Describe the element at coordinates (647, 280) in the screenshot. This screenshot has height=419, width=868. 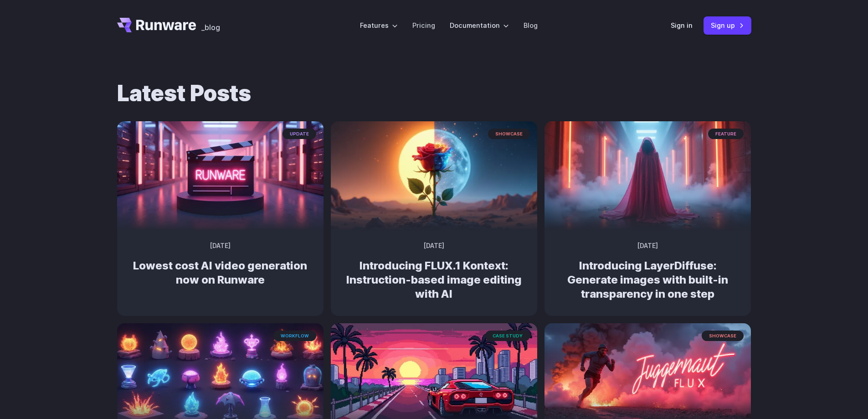
I see `h2: Introducing LayerDiffuse: Generate images with built-in transparency in one step` at that location.